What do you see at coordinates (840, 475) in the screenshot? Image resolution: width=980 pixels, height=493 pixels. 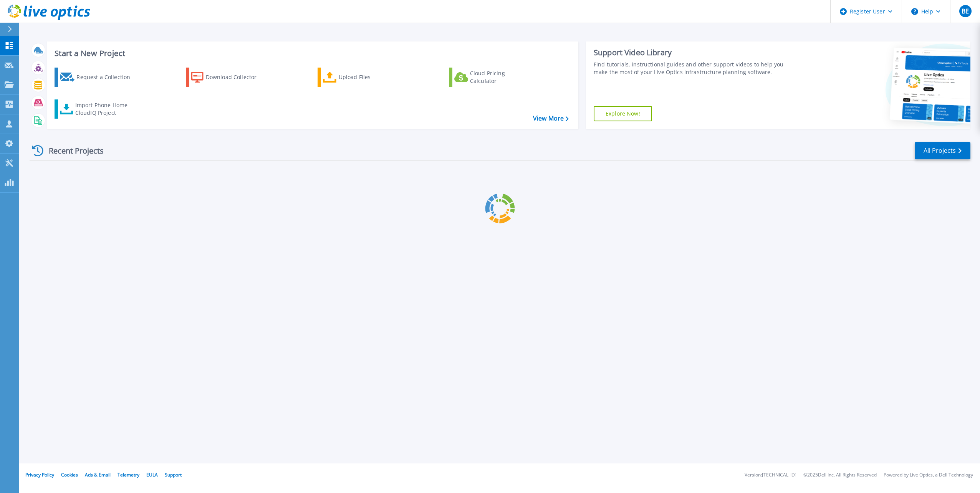 I see `li: © 2025 Dell Inc. All Rights Reserved` at bounding box center [840, 475].